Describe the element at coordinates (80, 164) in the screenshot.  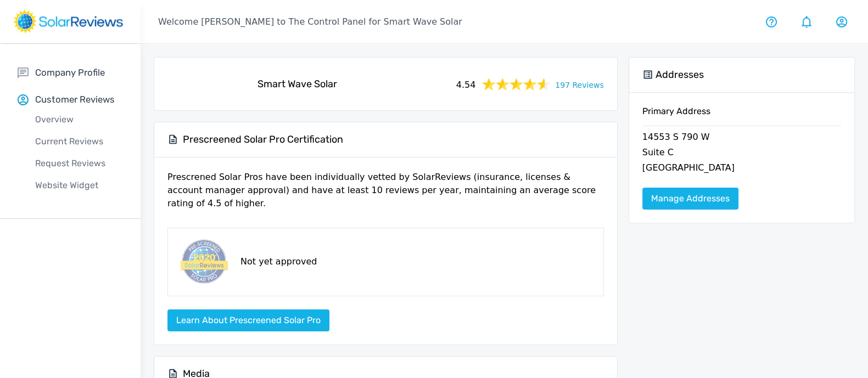
I see `p: Request Reviews` at that location.